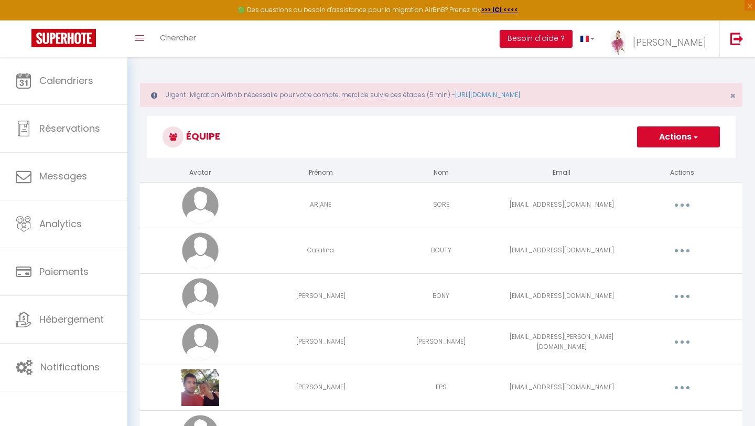 This screenshot has height=426, width=755. What do you see at coordinates (70, 367) in the screenshot?
I see `span: Notifications` at bounding box center [70, 367].